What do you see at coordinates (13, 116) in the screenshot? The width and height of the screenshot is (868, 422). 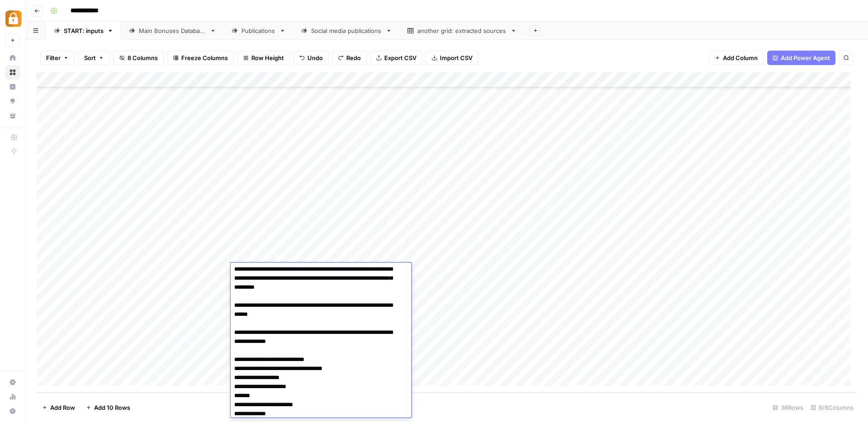 I see `a: Your Data` at bounding box center [13, 116].